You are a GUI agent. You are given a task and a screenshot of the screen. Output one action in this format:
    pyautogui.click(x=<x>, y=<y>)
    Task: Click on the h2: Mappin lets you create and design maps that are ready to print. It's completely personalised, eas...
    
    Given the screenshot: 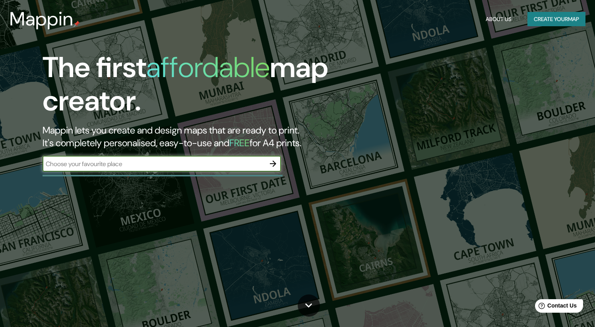 What is the action you would take?
    pyautogui.click(x=191, y=137)
    